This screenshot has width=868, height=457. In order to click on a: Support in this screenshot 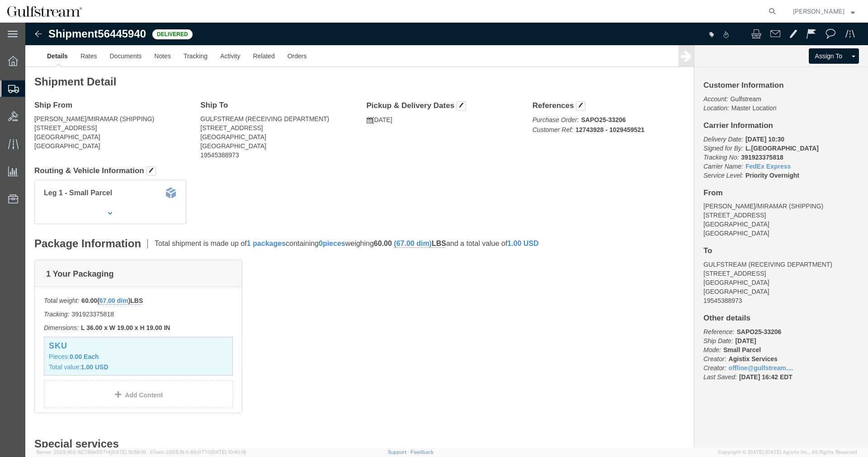, I will do `click(399, 452)`.